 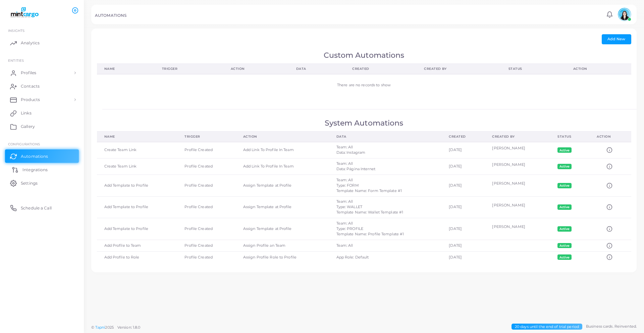 I want to click on a: Integrations, so click(x=42, y=170).